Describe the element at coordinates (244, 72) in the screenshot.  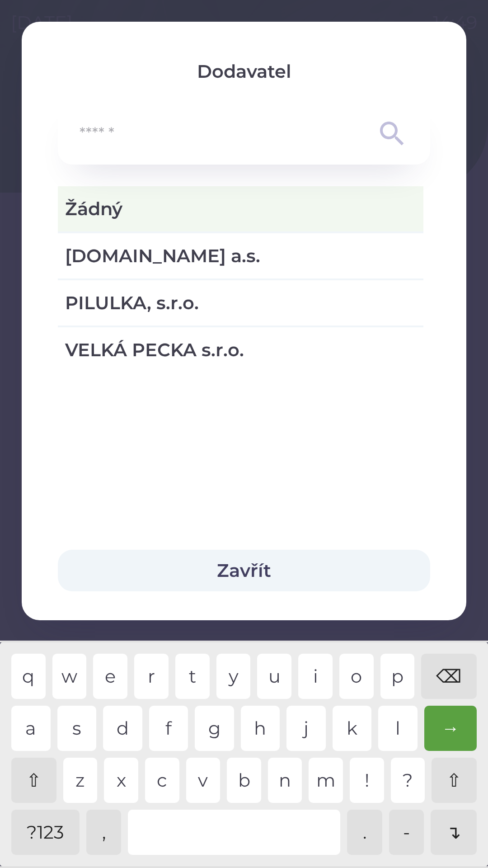
I see `p: Dodavatel` at that location.